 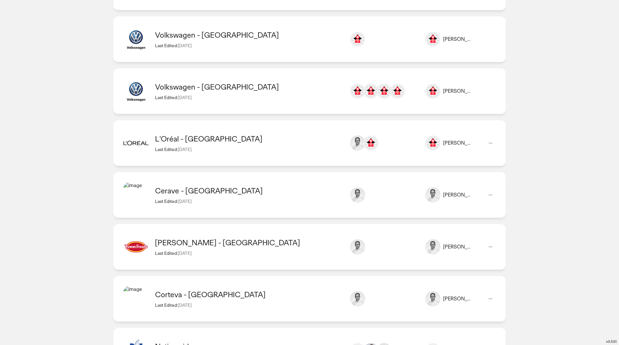 What do you see at coordinates (398, 91) in the screenshot?
I see `img: yawenyw.huang@ogilvy.com` at bounding box center [398, 91].